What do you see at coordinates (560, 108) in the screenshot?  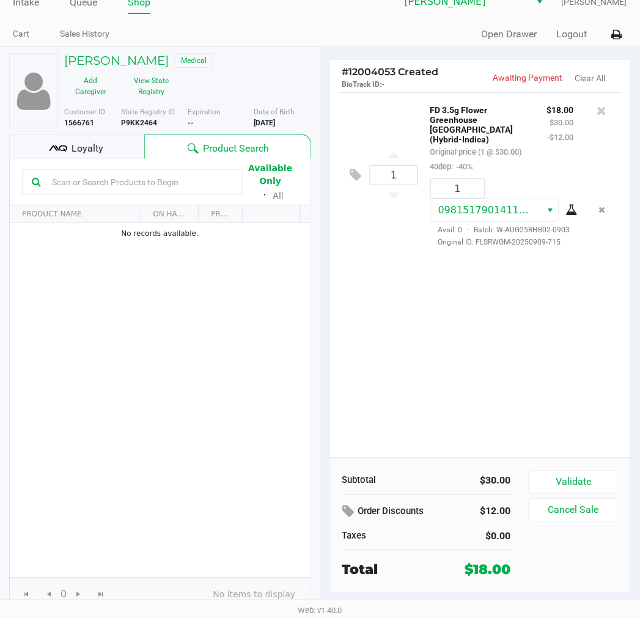 I see `p: $18.00` at bounding box center [560, 108].